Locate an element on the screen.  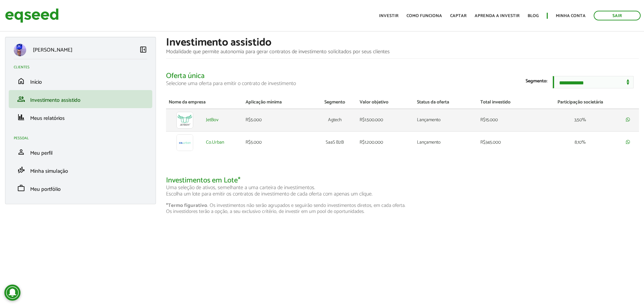
p: Uma seleção de ativos, semelhante a uma carteira de investimentos. Escolha um lote para emitir os... is located at coordinates (402, 191).